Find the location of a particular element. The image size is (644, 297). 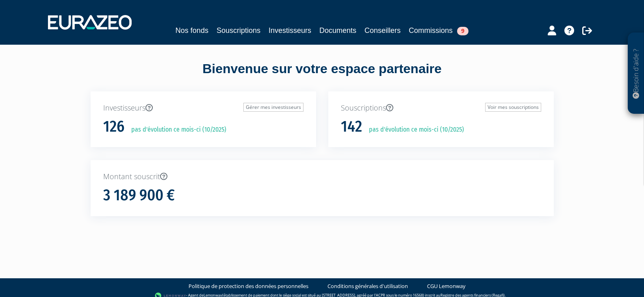

p: Besoin d'aide ? is located at coordinates (636, 74).